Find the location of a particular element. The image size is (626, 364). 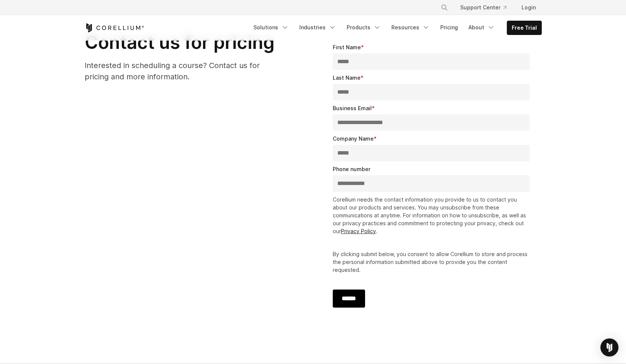

span: Business Email is located at coordinates (352, 108).